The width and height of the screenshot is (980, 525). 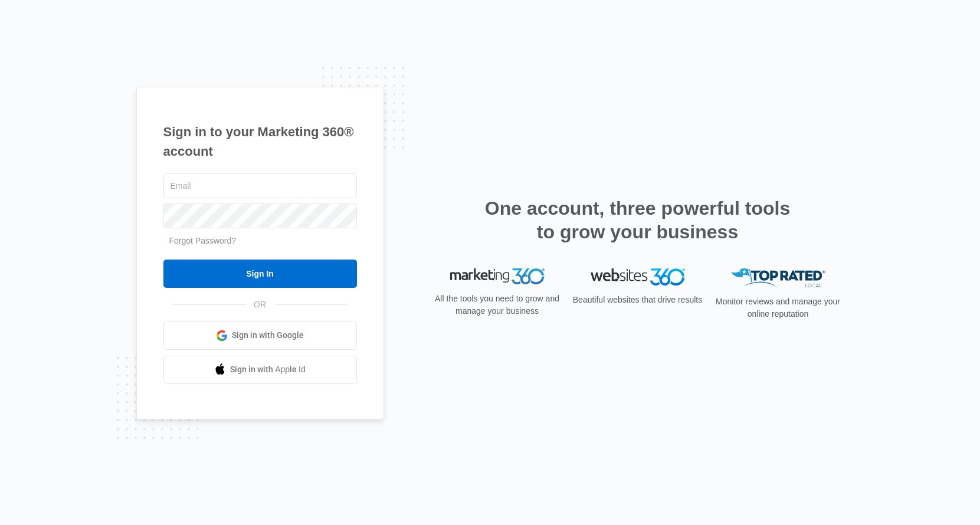 I want to click on a: Forgot Password?, so click(x=203, y=240).